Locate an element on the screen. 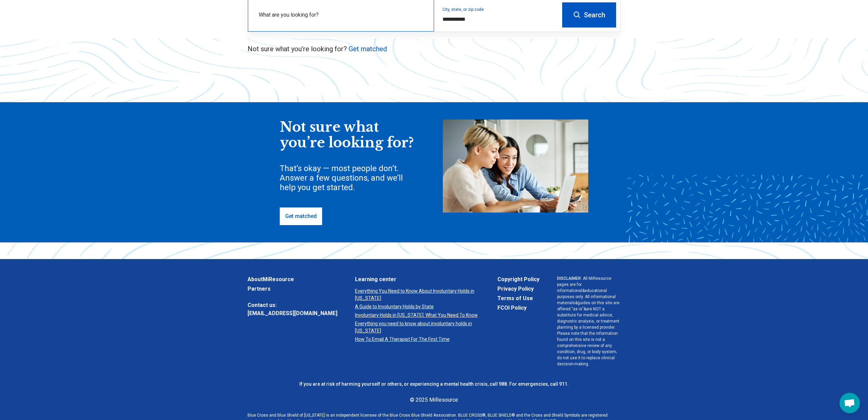  a: Open chat is located at coordinates (850, 403).